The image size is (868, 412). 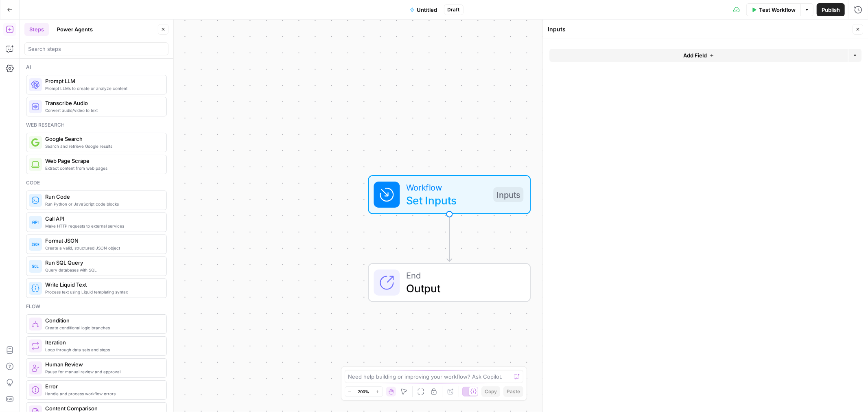 What do you see at coordinates (102, 320) in the screenshot?
I see `span: Condition` at bounding box center [102, 320].